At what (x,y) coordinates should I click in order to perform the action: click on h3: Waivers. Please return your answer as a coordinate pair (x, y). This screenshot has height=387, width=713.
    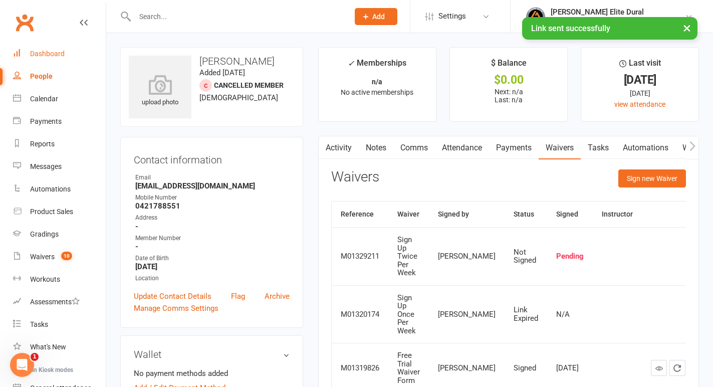
    Looking at the image, I should click on (355, 177).